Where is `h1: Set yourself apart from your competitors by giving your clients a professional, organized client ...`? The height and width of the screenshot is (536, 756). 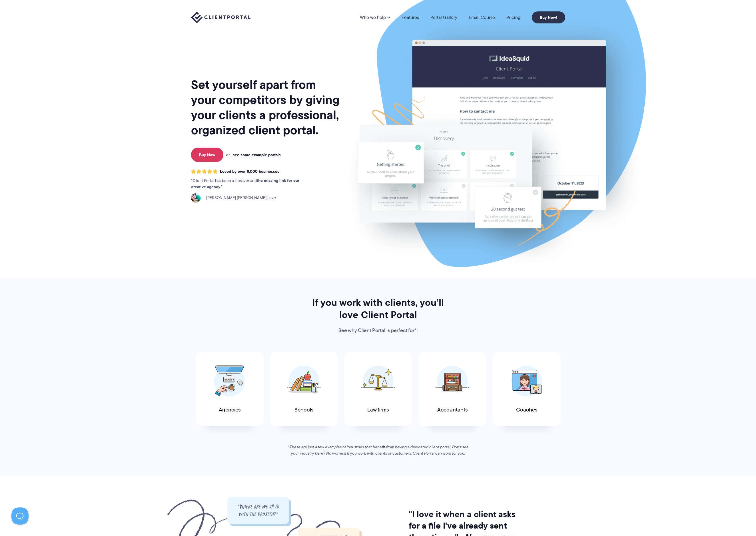 h1: Set yourself apart from your competitors by giving your clients a professional, organized client ... is located at coordinates (266, 107).